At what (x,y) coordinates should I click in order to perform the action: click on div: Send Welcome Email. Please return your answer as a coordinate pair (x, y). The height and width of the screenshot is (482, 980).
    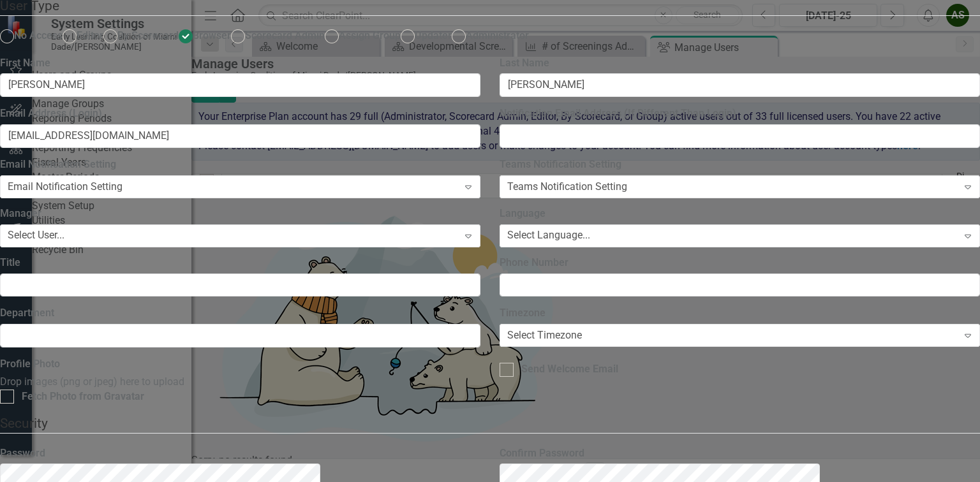
    Looking at the image, I should click on (570, 370).